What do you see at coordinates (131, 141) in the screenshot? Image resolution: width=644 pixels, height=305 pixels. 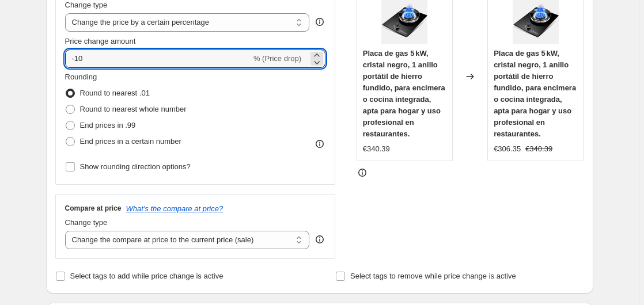 I see `span: End prices in a certain number` at bounding box center [131, 141].